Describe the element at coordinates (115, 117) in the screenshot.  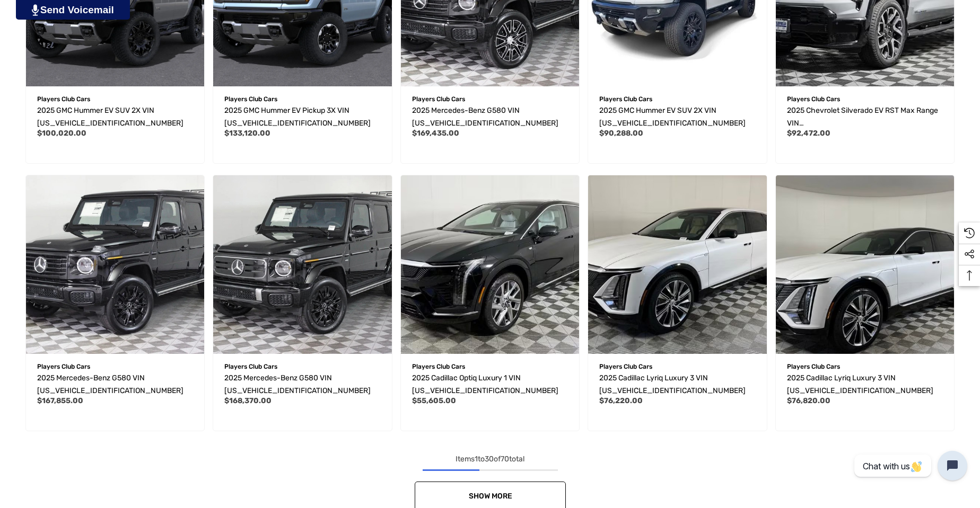
I see `a: 2025 GMC Hummer EV SUV 2X VIN 1GKT0NDE8SU117390,$100,020.00` at that location.